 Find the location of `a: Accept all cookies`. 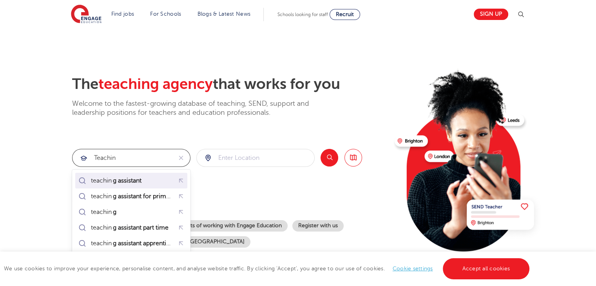

a: Accept all cookies is located at coordinates (486, 269).